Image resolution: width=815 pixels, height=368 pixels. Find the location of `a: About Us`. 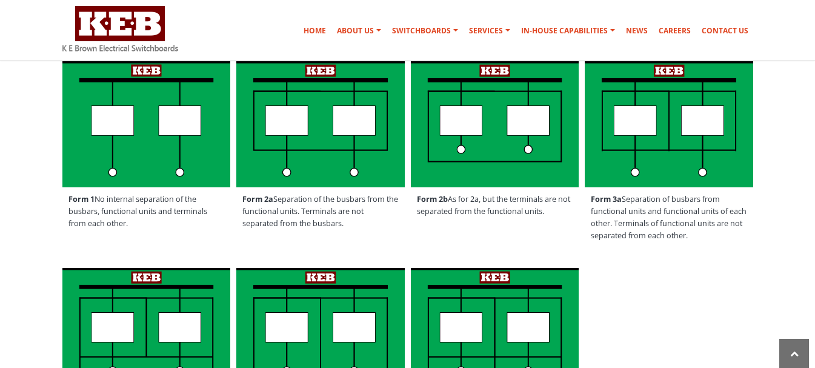

a: About Us is located at coordinates (359, 31).